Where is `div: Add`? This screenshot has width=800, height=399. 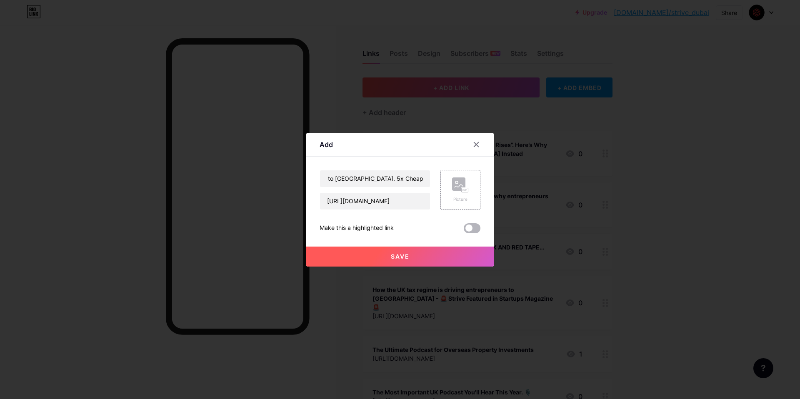
div: Add is located at coordinates (326, 145).